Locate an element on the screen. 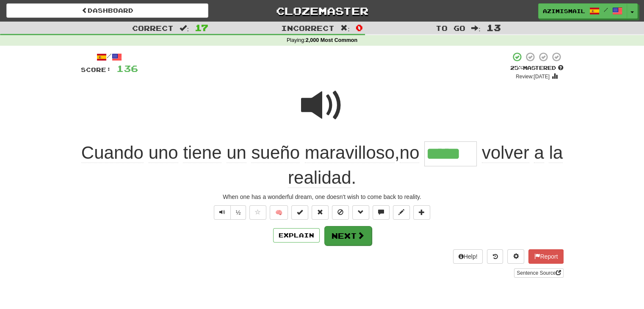 The image size is (644, 309). button: Ignore sentence (alt+i) is located at coordinates (340, 212).